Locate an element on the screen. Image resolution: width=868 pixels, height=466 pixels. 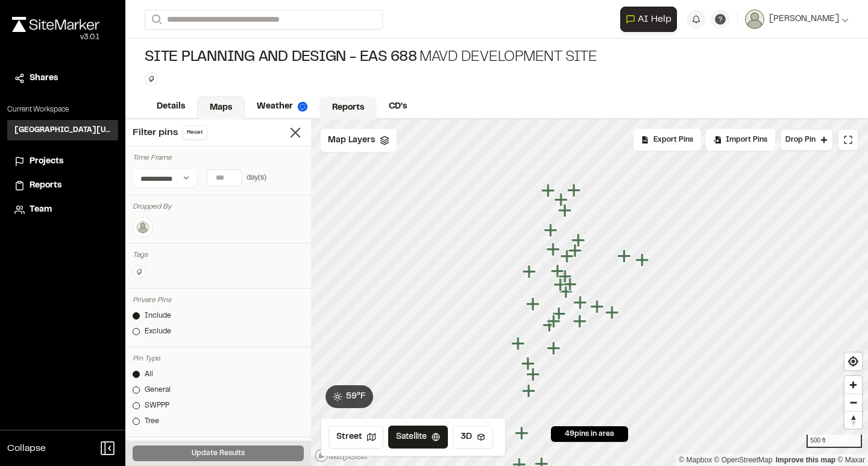
p: Current Workspace is located at coordinates (63, 110).